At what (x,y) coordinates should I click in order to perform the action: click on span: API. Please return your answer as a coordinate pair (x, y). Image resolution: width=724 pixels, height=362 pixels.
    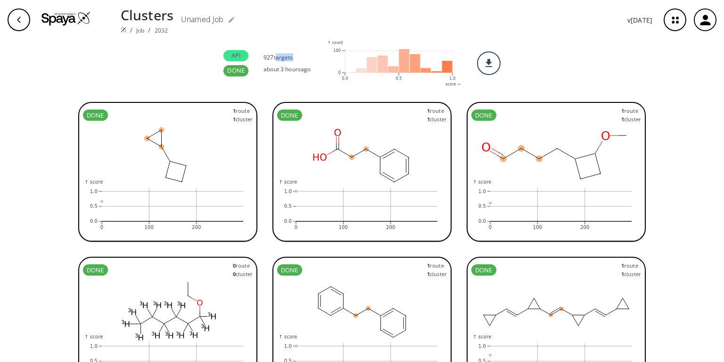
    Looking at the image, I should click on (236, 56).